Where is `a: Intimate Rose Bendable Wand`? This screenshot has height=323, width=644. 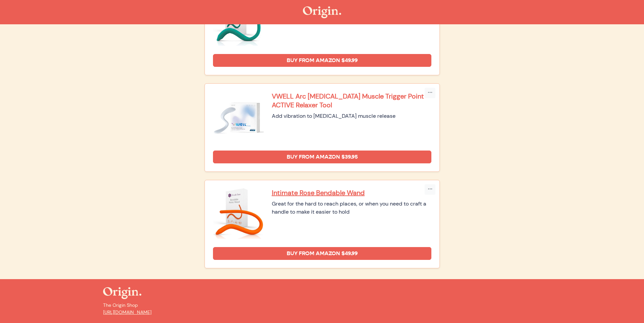 a: Intimate Rose Bendable Wand is located at coordinates (352, 193).